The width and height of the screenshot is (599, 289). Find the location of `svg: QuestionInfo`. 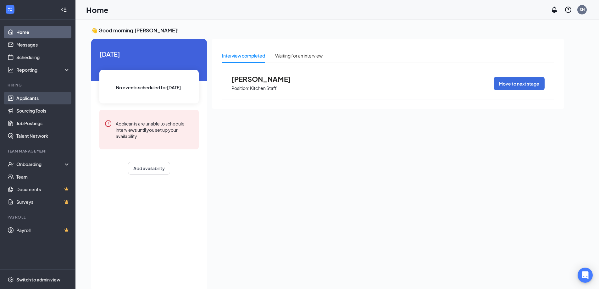

svg: QuestionInfo is located at coordinates (568, 10).